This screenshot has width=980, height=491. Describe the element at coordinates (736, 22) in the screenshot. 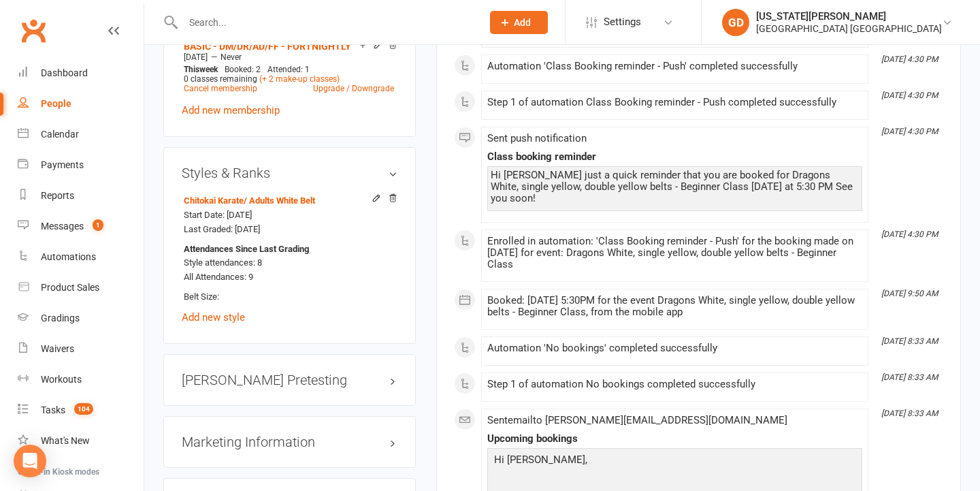

I see `div: GD` at that location.